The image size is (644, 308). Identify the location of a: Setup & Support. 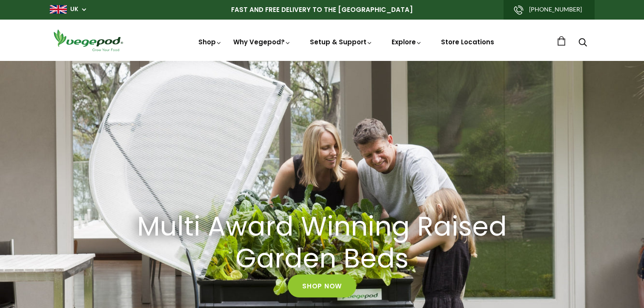
(342, 42).